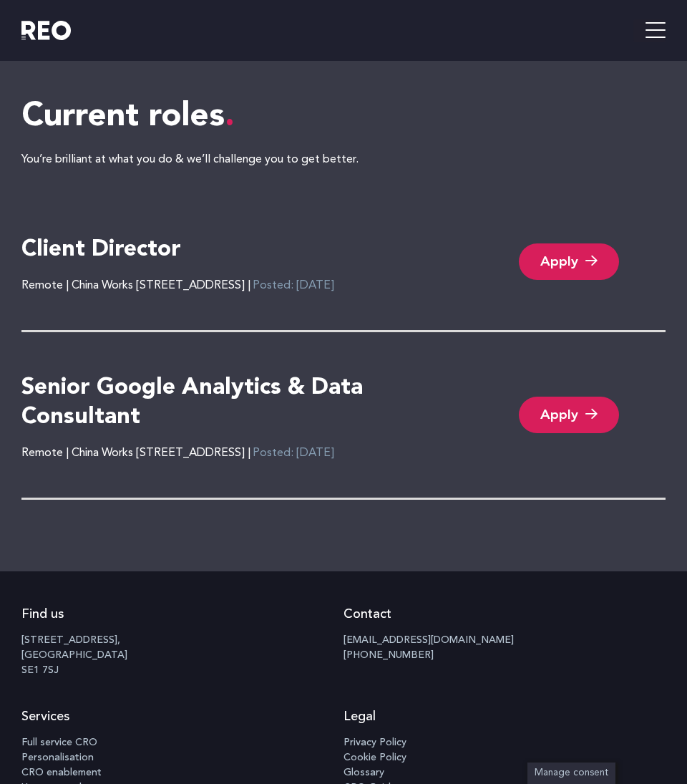  I want to click on h2: Contact, so click(504, 614).